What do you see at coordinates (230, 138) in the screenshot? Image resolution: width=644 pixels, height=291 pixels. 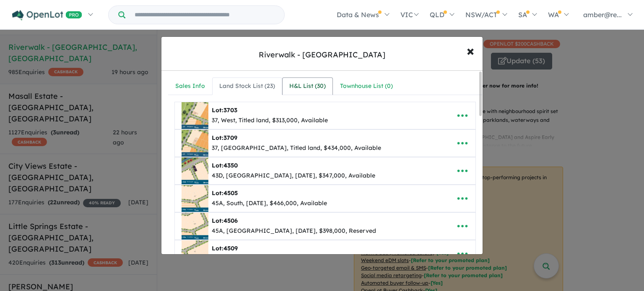 I see `span: 3709` at bounding box center [230, 138].